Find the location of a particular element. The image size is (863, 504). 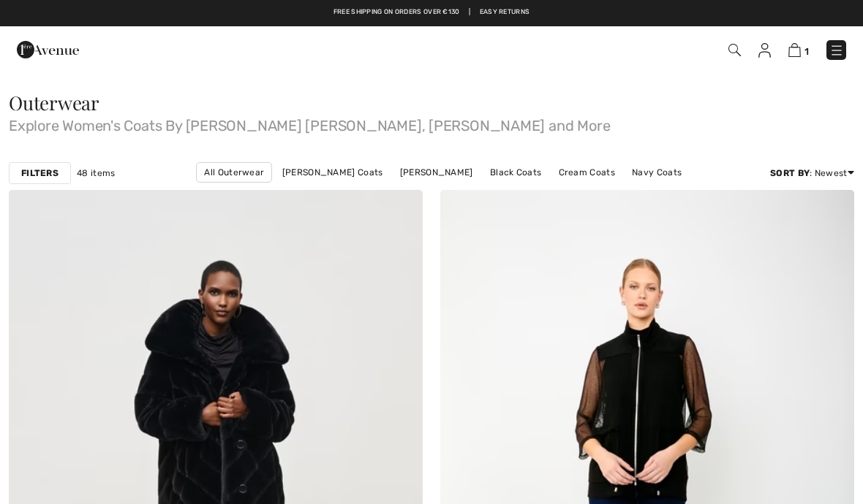

strong: Filters is located at coordinates (40, 173).